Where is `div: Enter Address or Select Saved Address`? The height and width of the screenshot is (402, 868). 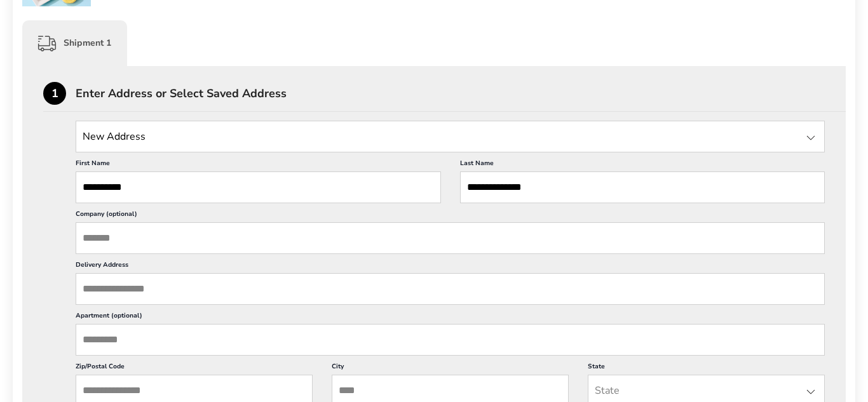 div: Enter Address or Select Saved Address is located at coordinates (461, 93).